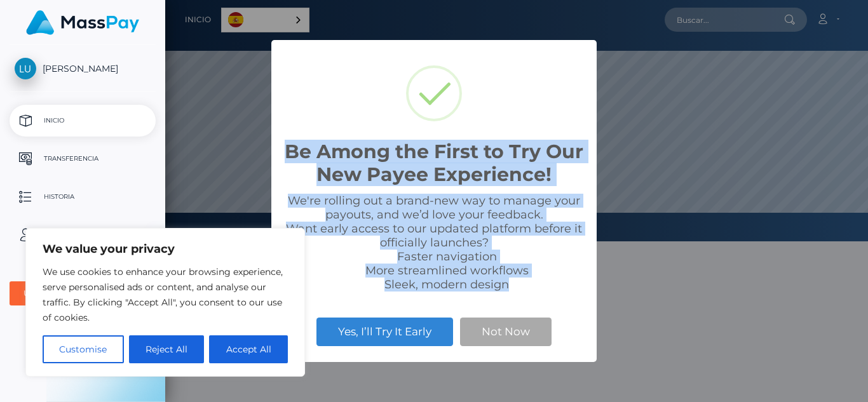  I want to click on li: More streamlined workflows, so click(447, 270).